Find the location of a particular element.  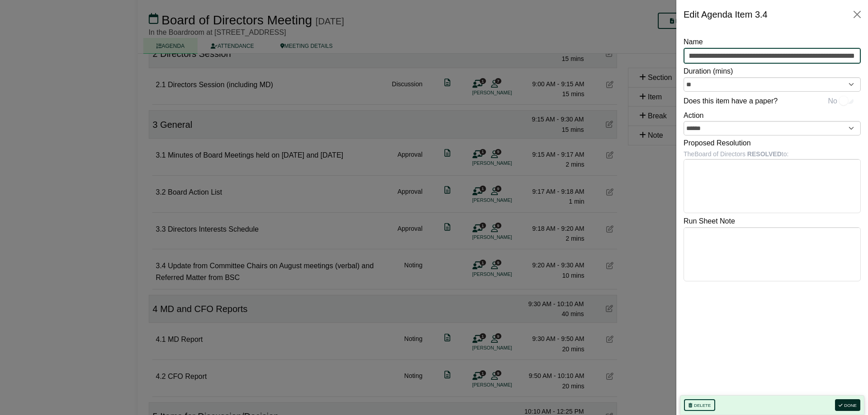

button: Close is located at coordinates (858, 15).